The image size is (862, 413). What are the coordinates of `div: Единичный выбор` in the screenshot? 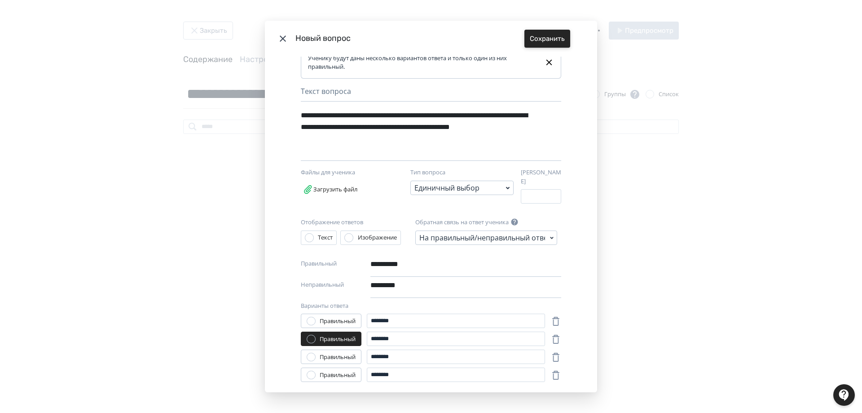 It's located at (447, 188).